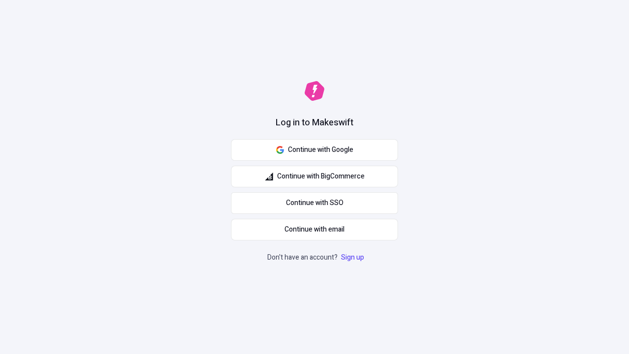  I want to click on span: Continue with Google, so click(320, 150).